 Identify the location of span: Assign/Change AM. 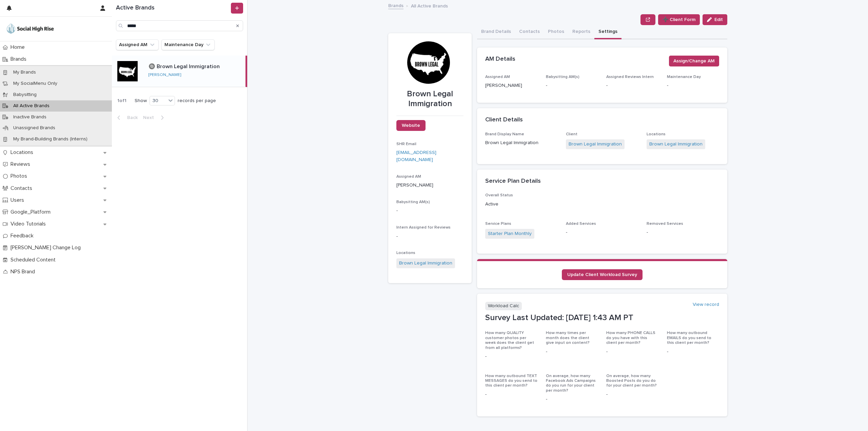
(694, 61).